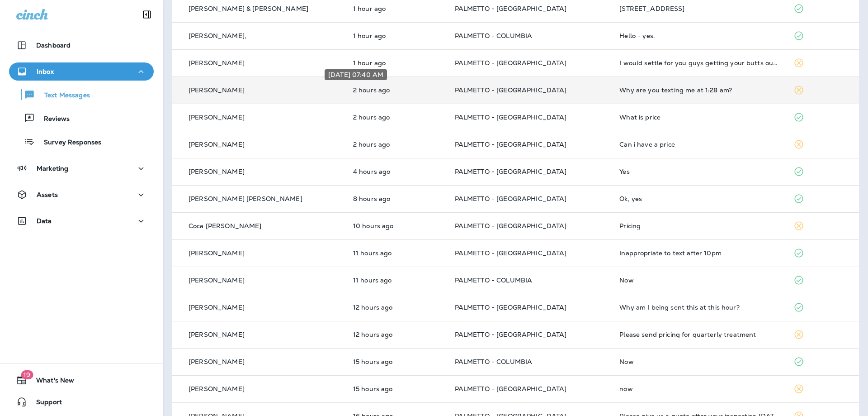 The width and height of the screenshot is (868, 416). What do you see at coordinates (397, 8) in the screenshot?
I see `p: Sep 19, 2025 08:30 AM` at bounding box center [397, 8].